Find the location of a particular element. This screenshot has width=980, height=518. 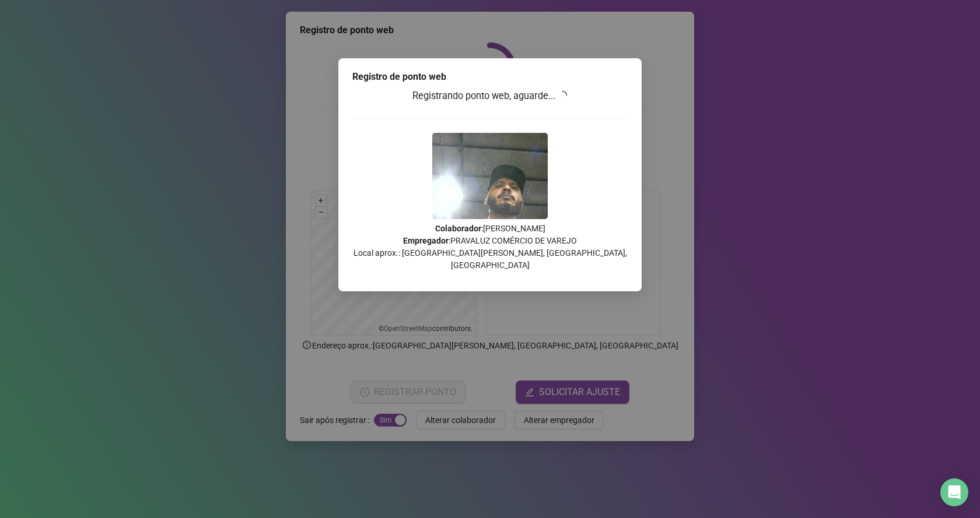

img: 9k= is located at coordinates (490, 176).